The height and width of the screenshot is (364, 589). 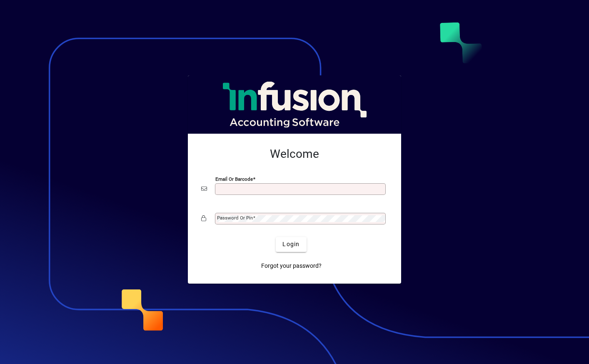 What do you see at coordinates (234, 179) in the screenshot?
I see `mat-label: Email or Barcode` at bounding box center [234, 179].